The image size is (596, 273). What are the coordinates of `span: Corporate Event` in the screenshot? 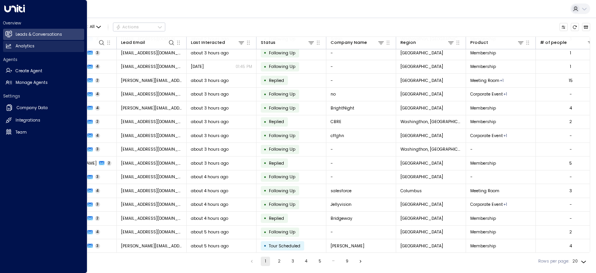 It's located at (487, 204).